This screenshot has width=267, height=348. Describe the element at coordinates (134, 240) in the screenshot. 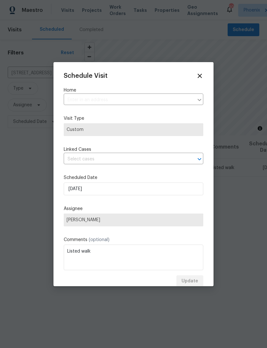

I see `label: Comments` at that location.